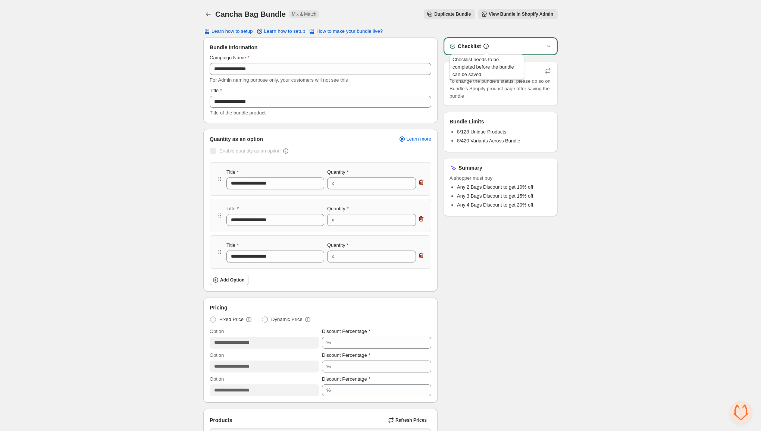 The height and width of the screenshot is (431, 761). What do you see at coordinates (504, 187) in the screenshot?
I see `li: Any 2 Bags Discount to get 10% off` at bounding box center [504, 187].